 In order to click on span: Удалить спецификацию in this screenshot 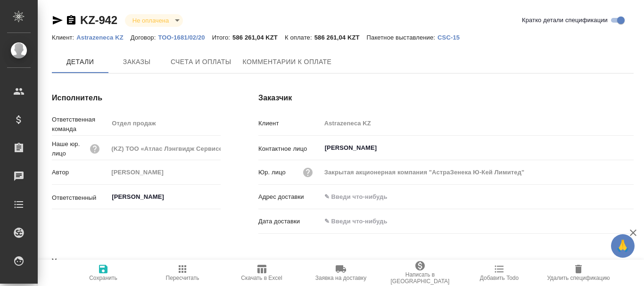, I will do `click(578, 277)`.